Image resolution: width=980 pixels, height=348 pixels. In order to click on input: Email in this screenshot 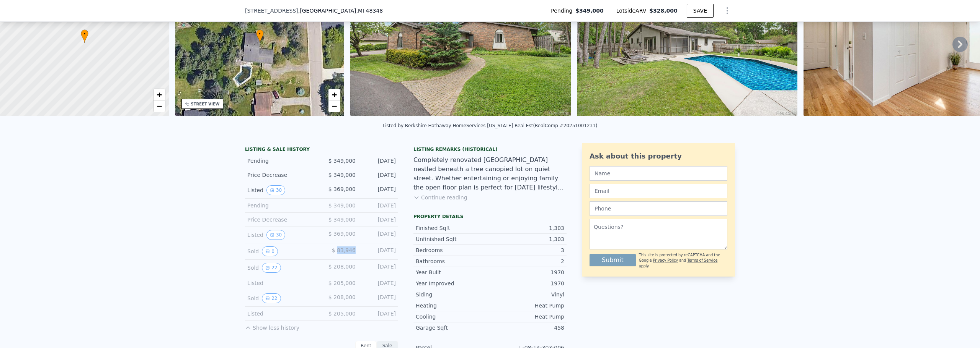, I will do `click(658, 191)`.